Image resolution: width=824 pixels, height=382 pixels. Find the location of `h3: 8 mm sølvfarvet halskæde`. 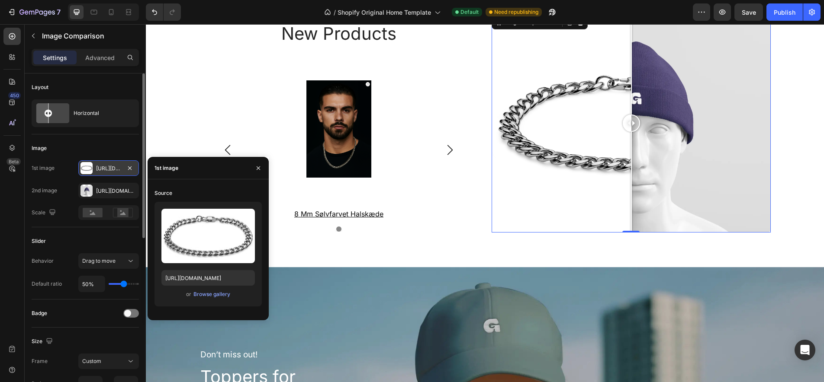

h3: 8 mm sølvfarvet halskæde is located at coordinates (193, 190).